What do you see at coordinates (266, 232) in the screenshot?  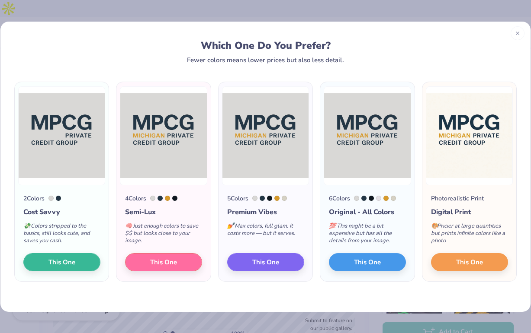 I see `div: Max colors, full glam. It costs more — but it serves.` at bounding box center [266, 232].